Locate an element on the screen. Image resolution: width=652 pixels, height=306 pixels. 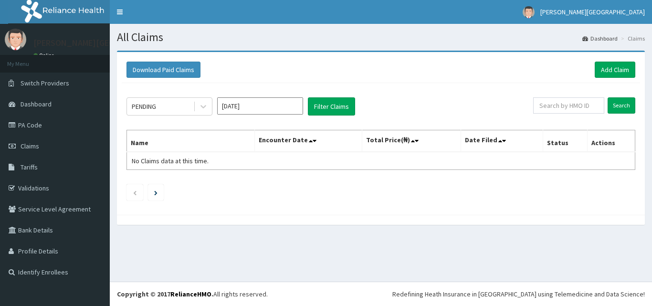
input: Select Month and Year is located at coordinates (260, 106).